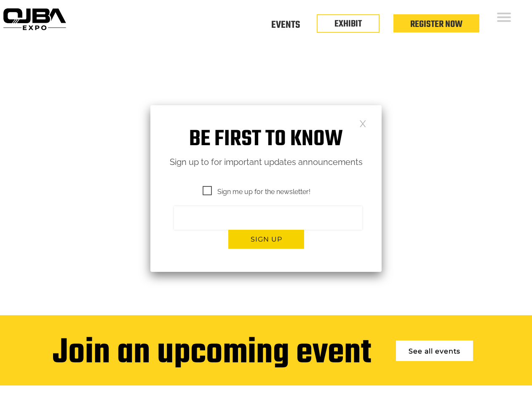  I want to click on a: EXHIBIT, so click(348, 24).